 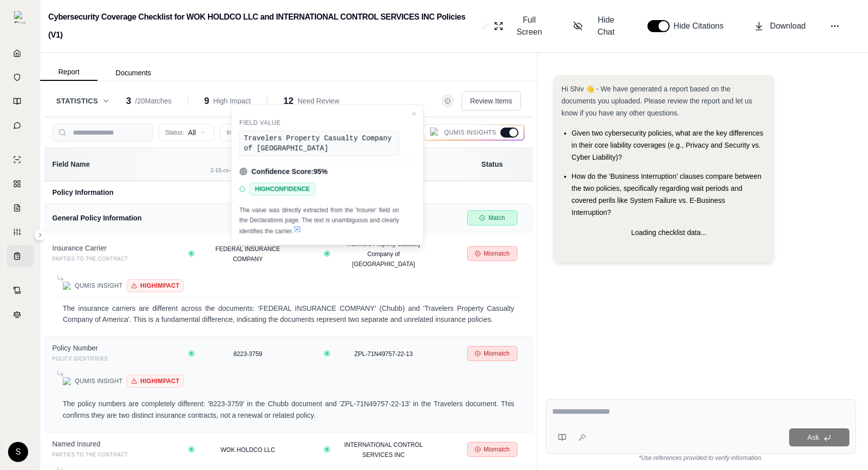 What do you see at coordinates (247, 159) in the screenshot?
I see `div: Chubb` at bounding box center [247, 159].